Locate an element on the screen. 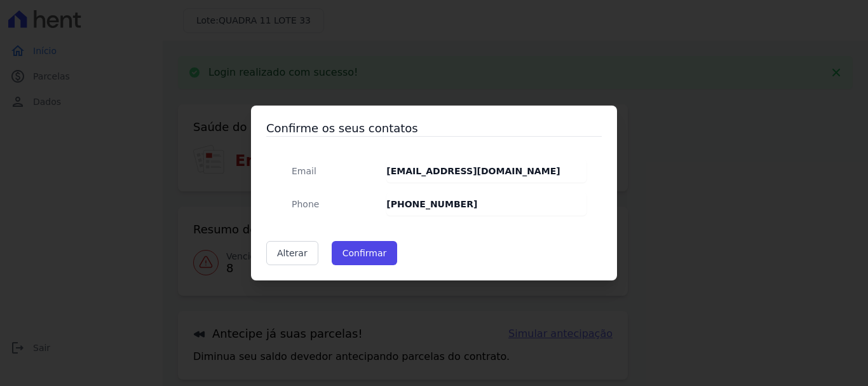 The width and height of the screenshot is (868, 386). span: translation missing: pt-BR.public.contracts.modal.confirmation.phone is located at coordinates (305, 204).